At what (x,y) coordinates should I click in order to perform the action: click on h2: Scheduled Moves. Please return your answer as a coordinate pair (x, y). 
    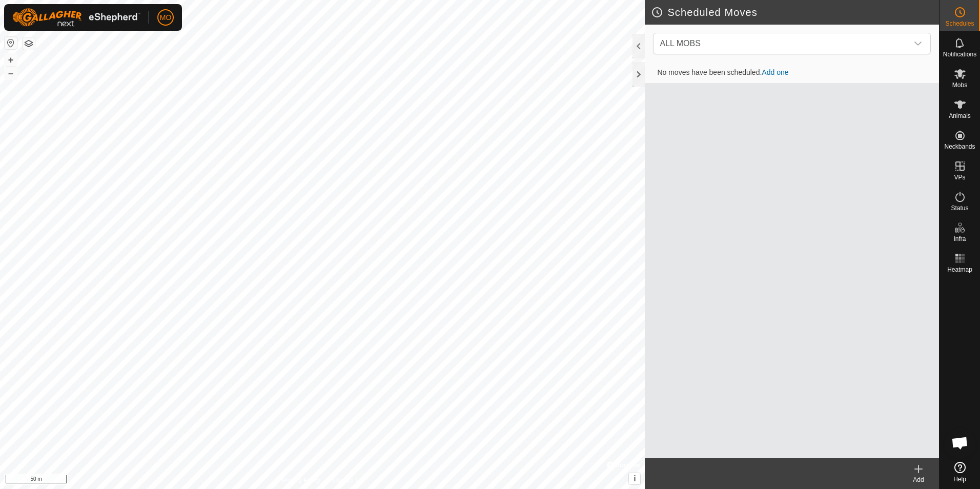
    Looking at the image, I should click on (795, 13).